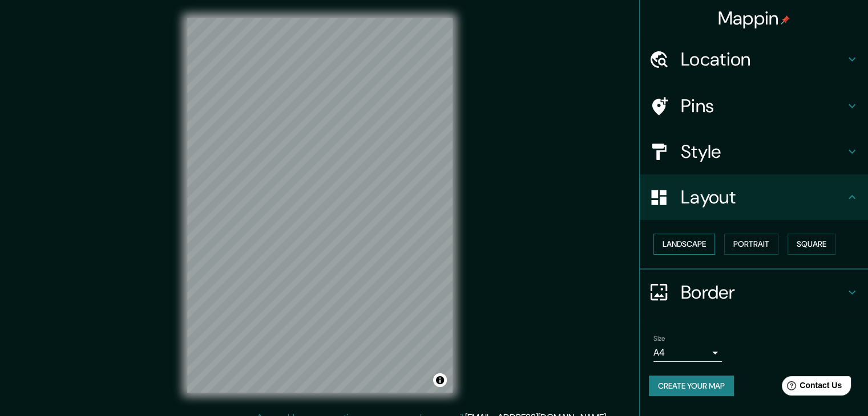 The width and height of the screenshot is (868, 416). Describe the element at coordinates (754, 152) in the screenshot. I see `div: Style` at that location.